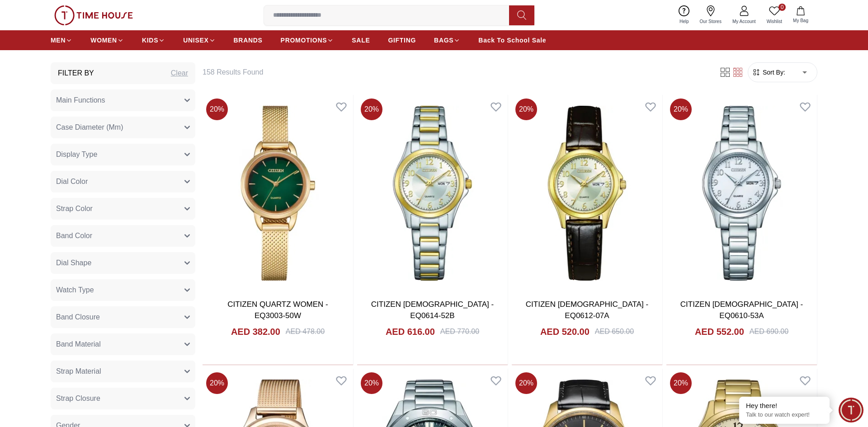 The height and width of the screenshot is (427, 868). I want to click on span: Display Type, so click(77, 155).